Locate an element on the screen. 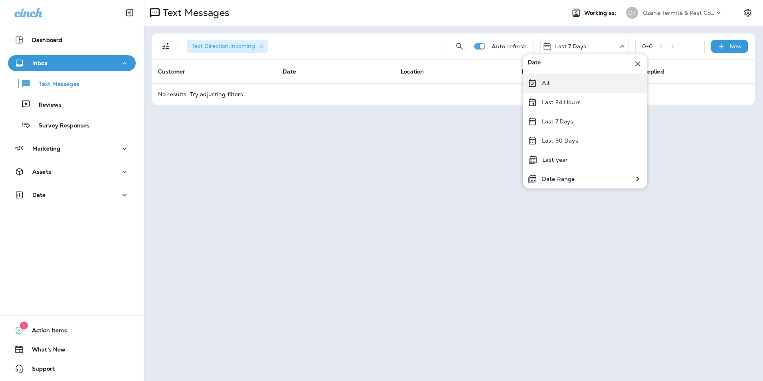 Image resolution: width=763 pixels, height=381 pixels. button: Reviews is located at coordinates (72, 104).